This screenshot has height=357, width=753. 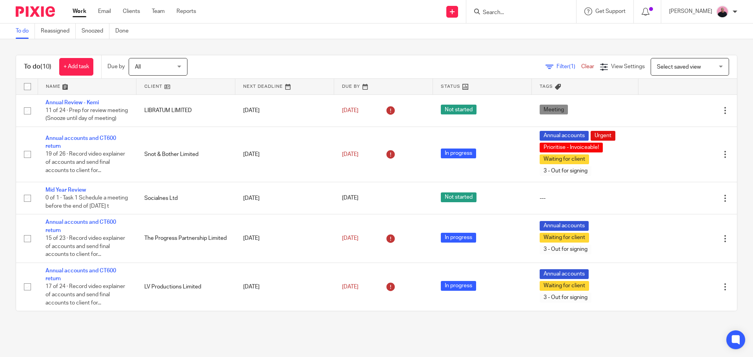 I want to click on span: 11 of 24 · Prep for review meeting (Snooze until day of meeting), so click(x=87, y=114).